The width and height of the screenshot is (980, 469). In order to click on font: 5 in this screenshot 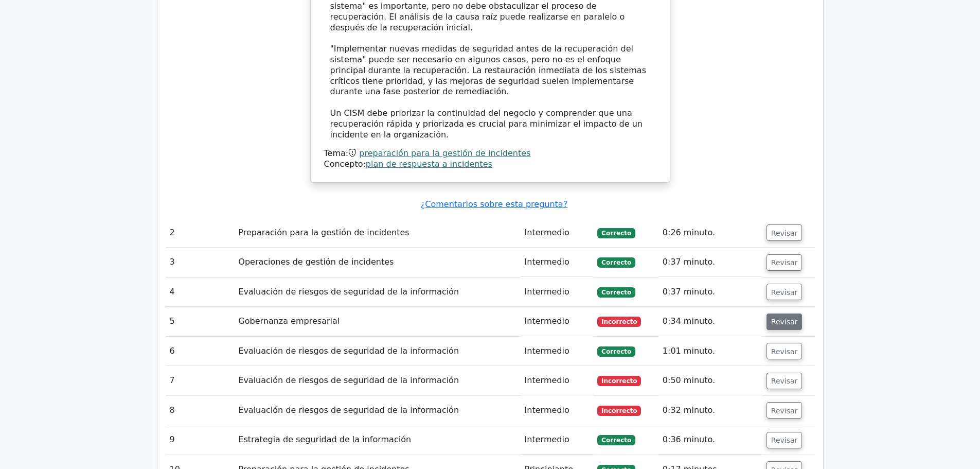, I will do `click(172, 320)`.